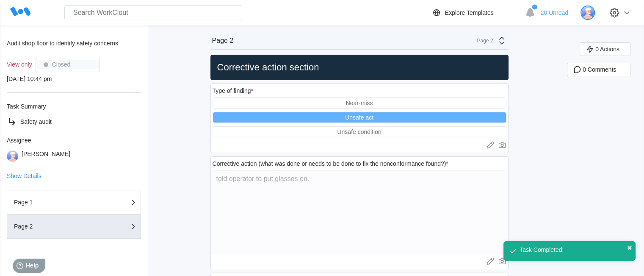 This screenshot has width=644, height=276. I want to click on div: Explore Templates, so click(469, 13).